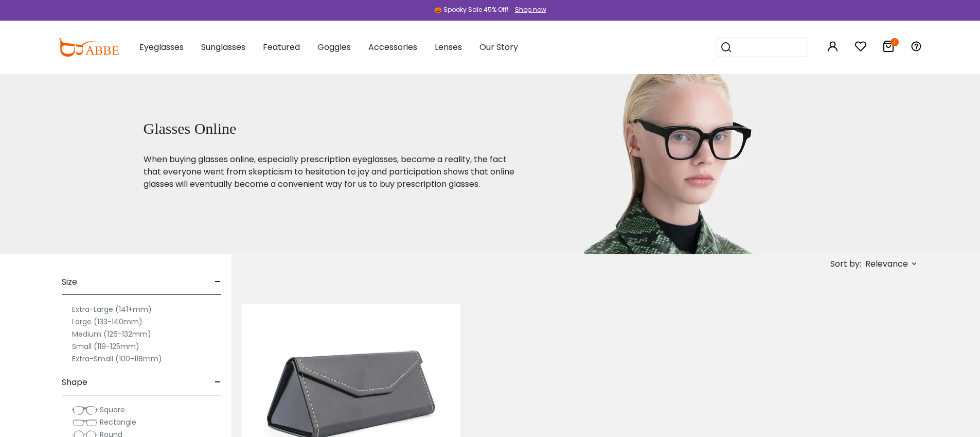 The height and width of the screenshot is (437, 980). What do you see at coordinates (112, 409) in the screenshot?
I see `span: Square` at bounding box center [112, 409].